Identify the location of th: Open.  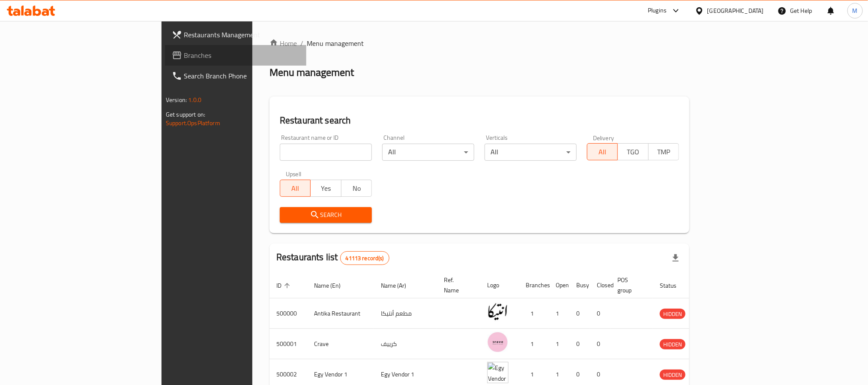
(559, 285).